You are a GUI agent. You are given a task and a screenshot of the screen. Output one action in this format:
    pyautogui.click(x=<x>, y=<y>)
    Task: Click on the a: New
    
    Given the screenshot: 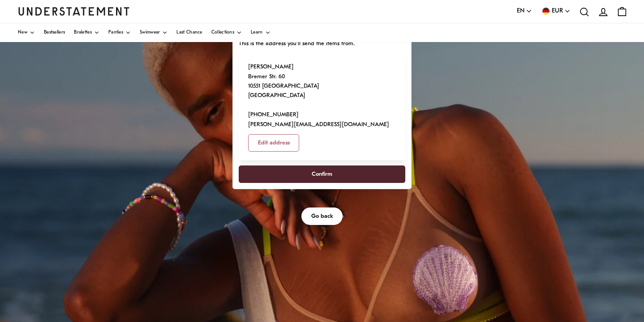 What is the action you would take?
    pyautogui.click(x=27, y=33)
    